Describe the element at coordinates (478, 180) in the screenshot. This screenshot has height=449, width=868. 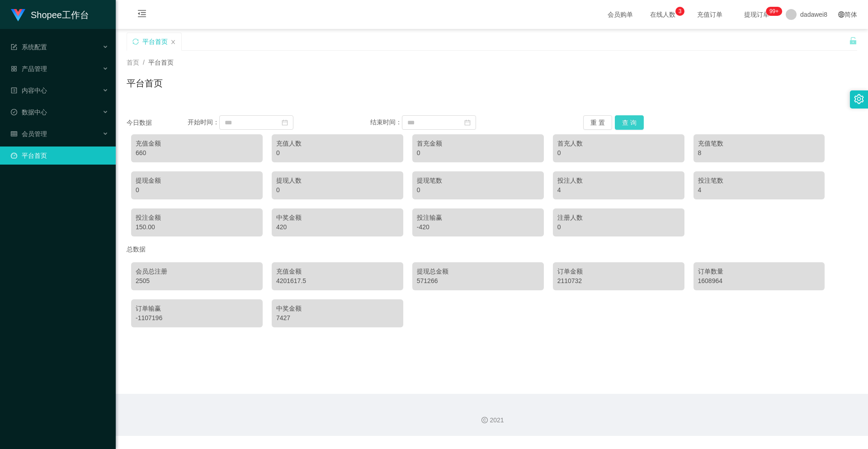
I see `div: 提现笔数` at that location.